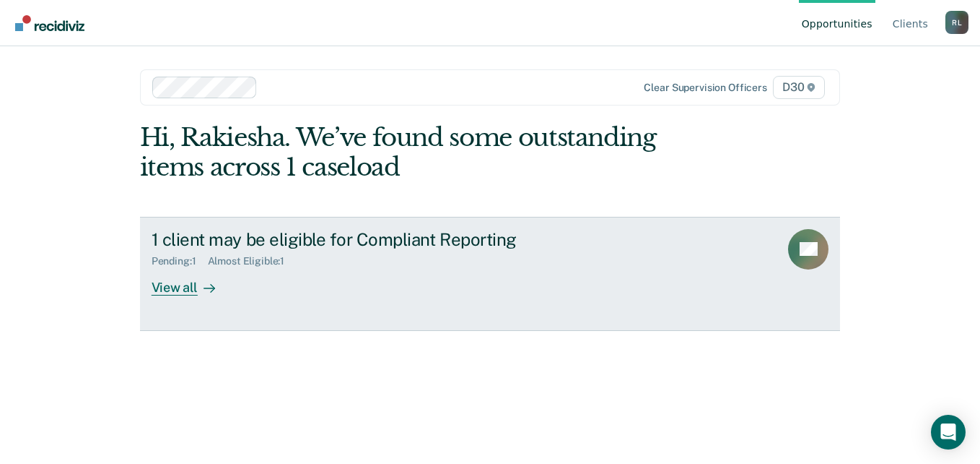  I want to click on div: Hi, Rakiesha. We’ve found some outstanding items across 1 caseload, so click(420, 152).